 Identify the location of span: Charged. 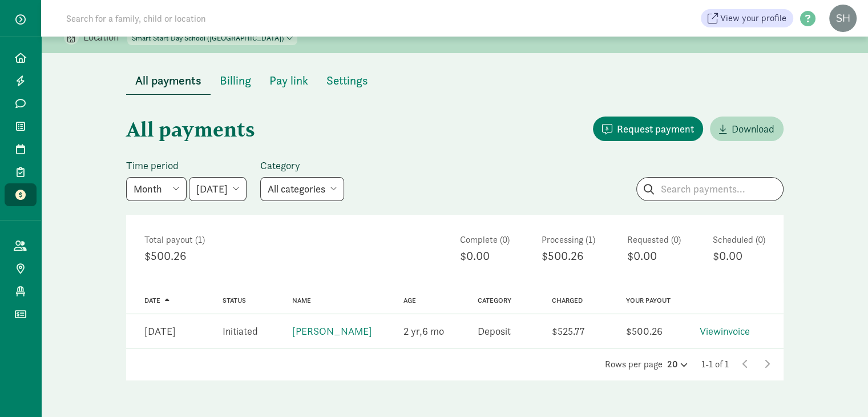
(567, 301).